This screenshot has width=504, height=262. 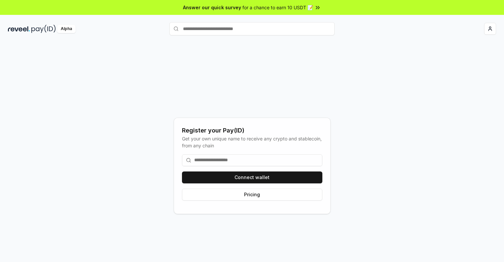 What do you see at coordinates (66, 29) in the screenshot?
I see `div: Alpha` at bounding box center [66, 29].